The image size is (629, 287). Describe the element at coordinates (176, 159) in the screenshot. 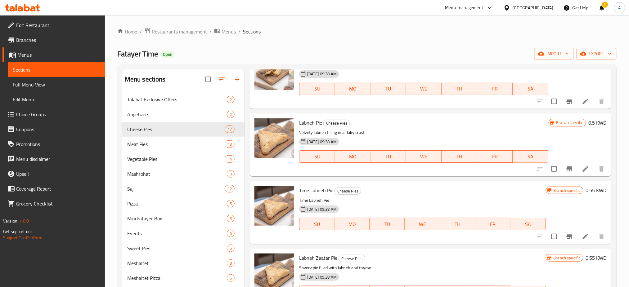

I see `div: Vegetable Pies` at that location.